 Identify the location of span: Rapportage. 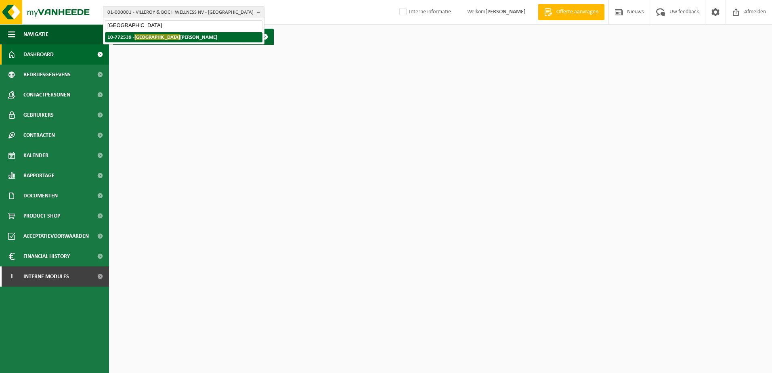
(39, 176).